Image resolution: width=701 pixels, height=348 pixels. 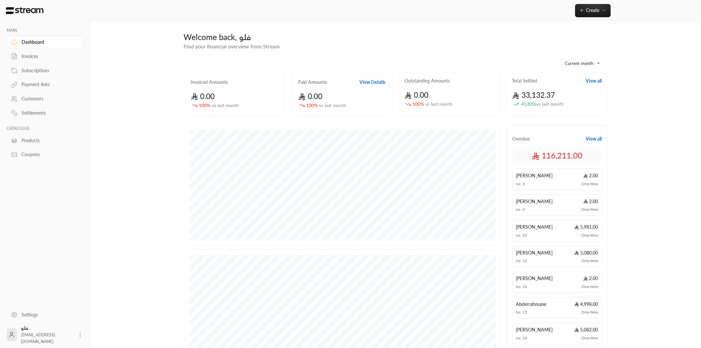 What do you see at coordinates (533, 95) in the screenshot?
I see `span: 33,132.37` at bounding box center [533, 95].